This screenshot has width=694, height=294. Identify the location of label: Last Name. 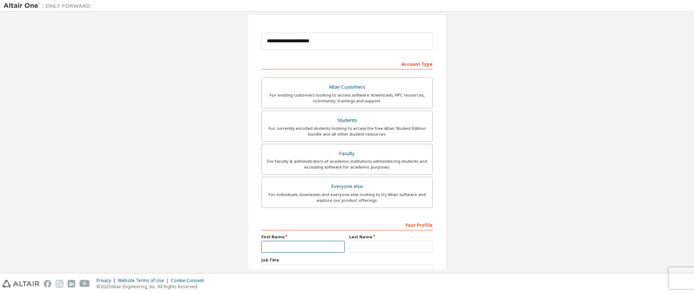
(391, 237).